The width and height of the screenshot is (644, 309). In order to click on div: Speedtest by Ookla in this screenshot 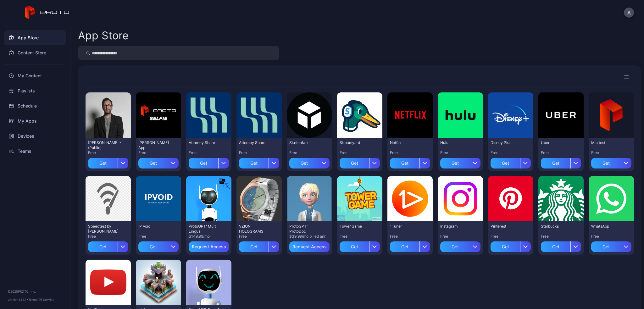, I will do `click(105, 229)`.